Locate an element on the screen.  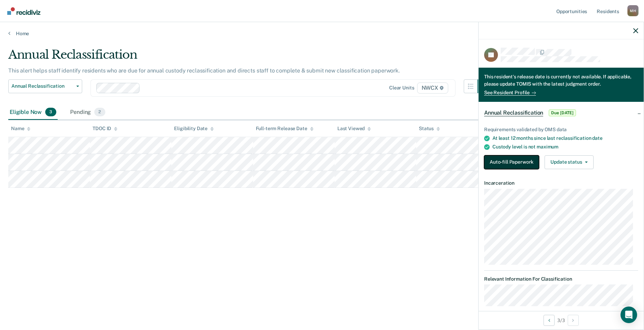
a: See Resident Profile is located at coordinates (510, 93).